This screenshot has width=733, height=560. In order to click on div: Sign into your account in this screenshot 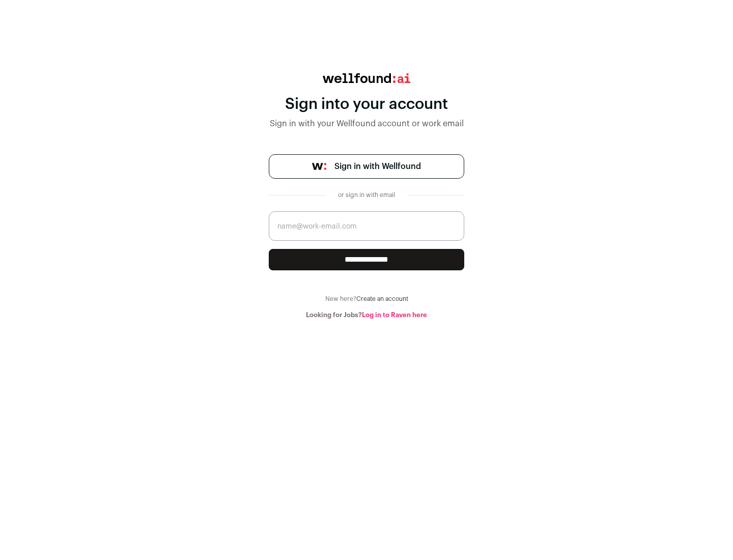, I will do `click(367, 104)`.